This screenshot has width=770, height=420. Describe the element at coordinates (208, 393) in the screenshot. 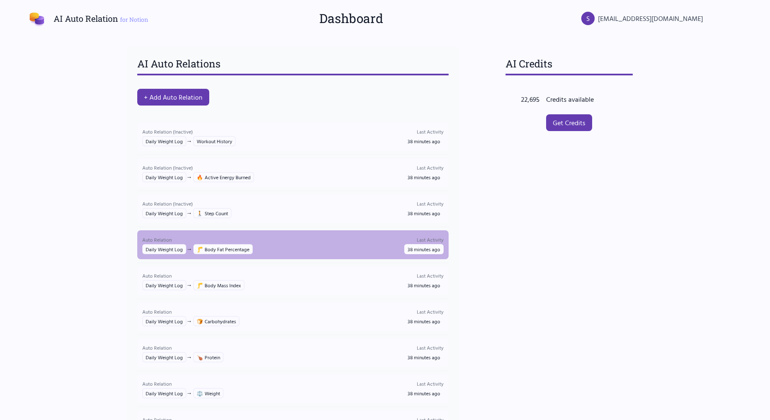

I see `span: Weight` at that location.